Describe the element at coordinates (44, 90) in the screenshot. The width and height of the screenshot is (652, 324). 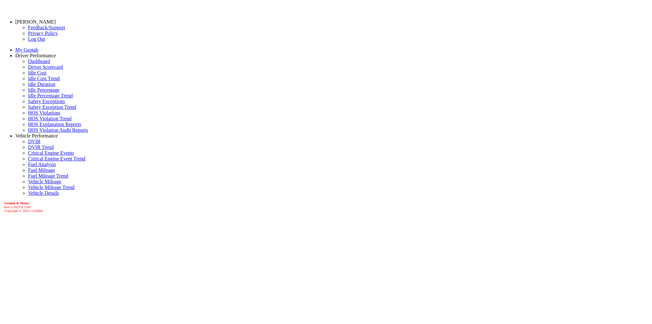
I see `a: Idle Percentage` at that location.